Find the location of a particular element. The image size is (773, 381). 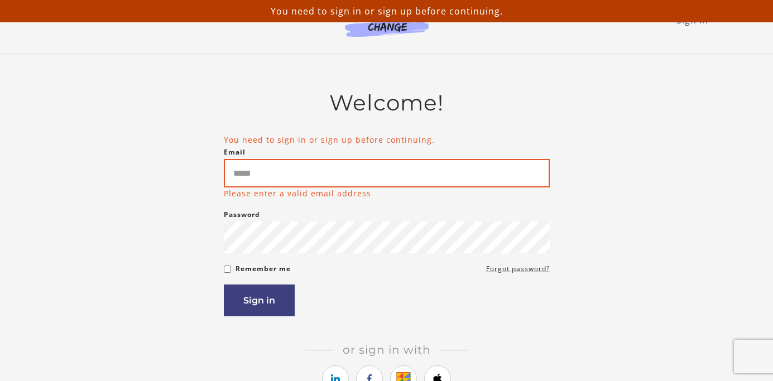

span: Or sign in with is located at coordinates (387, 350).